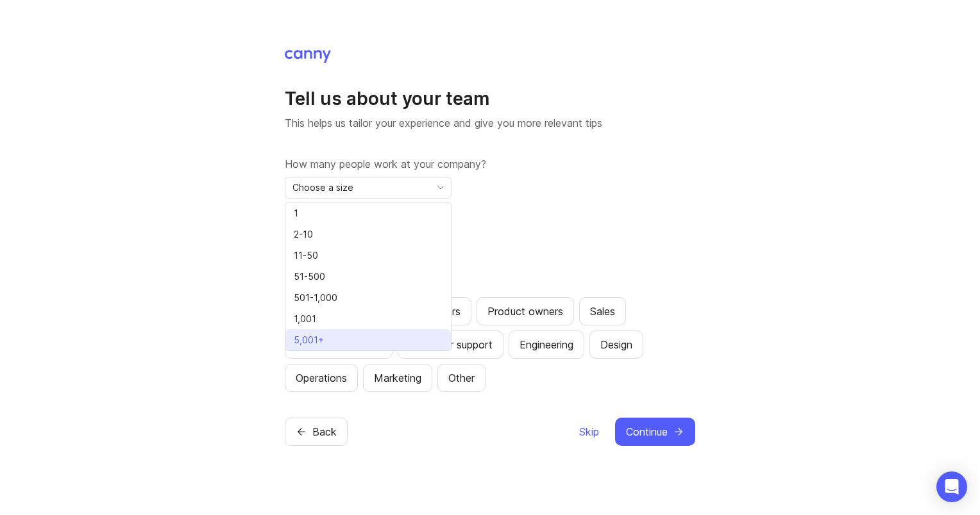 The image size is (980, 515). What do you see at coordinates (603, 311) in the screenshot?
I see `button: Sales` at bounding box center [603, 311].